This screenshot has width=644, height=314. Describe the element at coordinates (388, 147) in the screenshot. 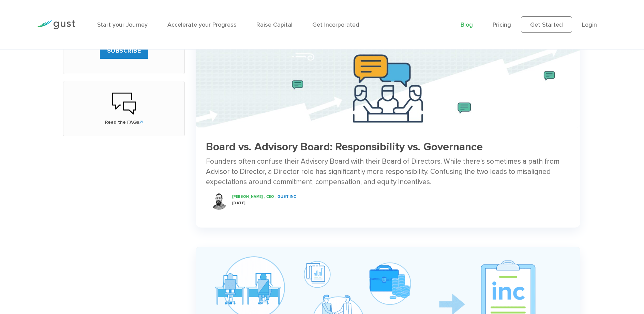

I see `h3: Board vs. Advisory Board: Responsibility vs. Governance` at that location.